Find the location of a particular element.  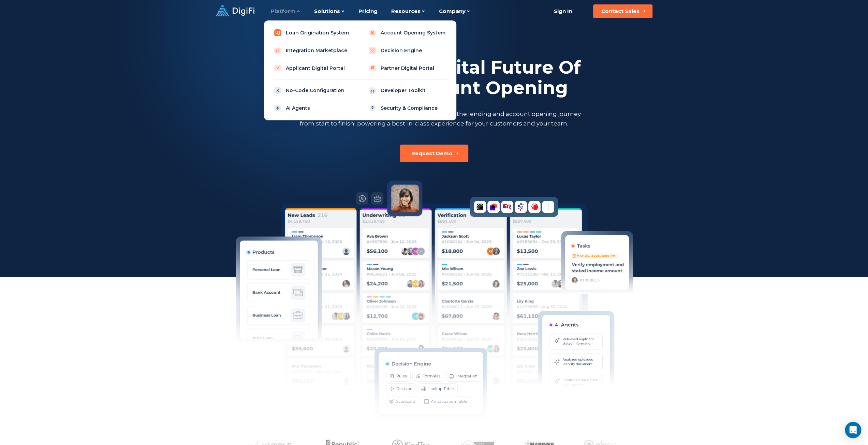

a: Applicant Digital Portal is located at coordinates (313, 68).